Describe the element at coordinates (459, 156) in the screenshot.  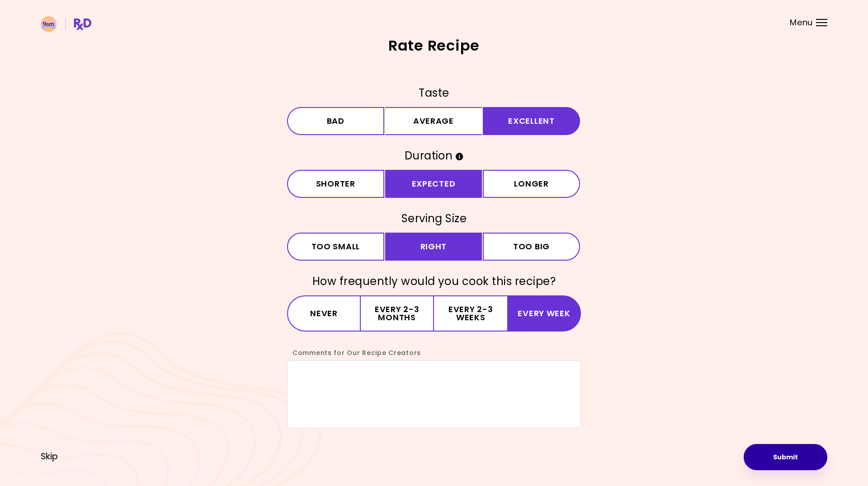
I see `i: Info` at that location.